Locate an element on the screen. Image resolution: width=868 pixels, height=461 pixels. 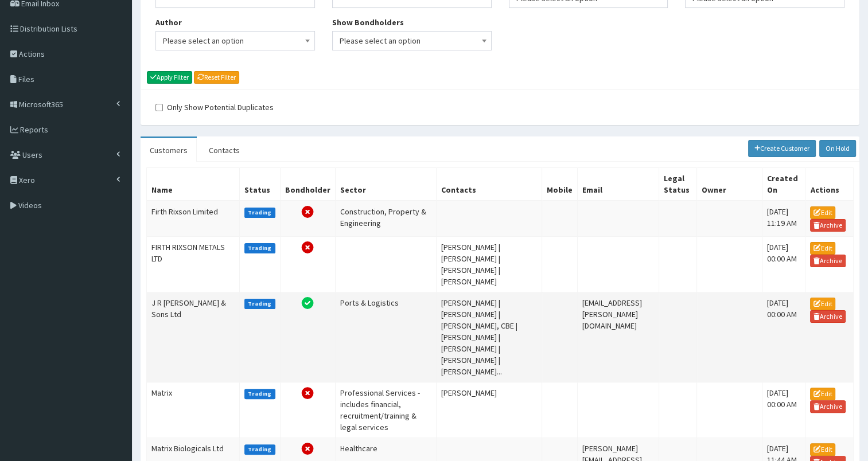
td: Professional Services - includes financial, recruitment/training & legal services is located at coordinates (386, 410).